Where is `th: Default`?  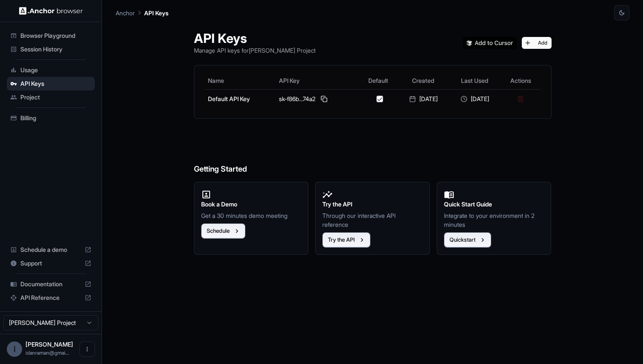 th: Default is located at coordinates (378, 81).